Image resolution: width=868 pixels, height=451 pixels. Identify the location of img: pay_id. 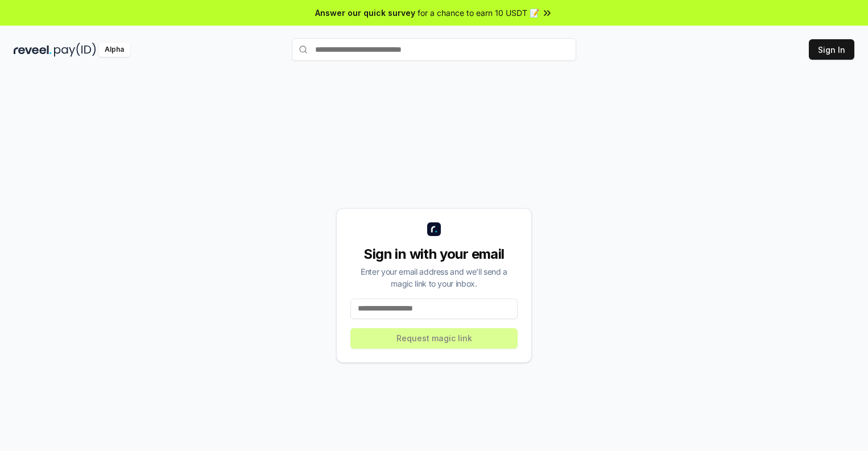
(75, 50).